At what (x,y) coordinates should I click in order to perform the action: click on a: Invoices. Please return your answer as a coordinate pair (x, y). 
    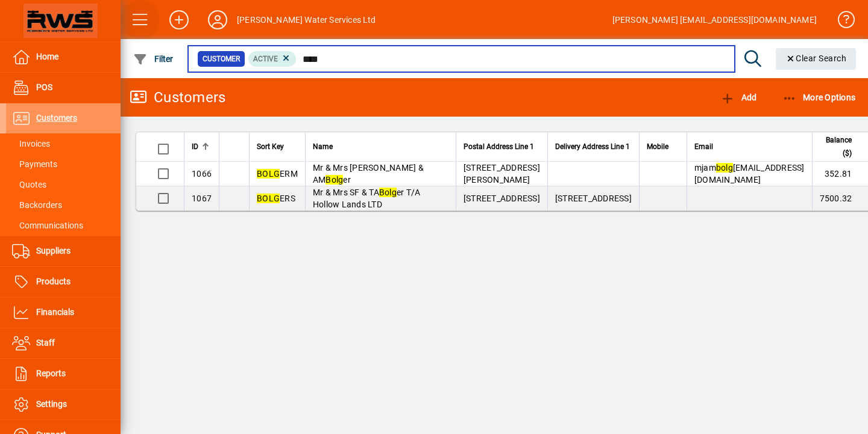
    Looking at the image, I should click on (64, 144).